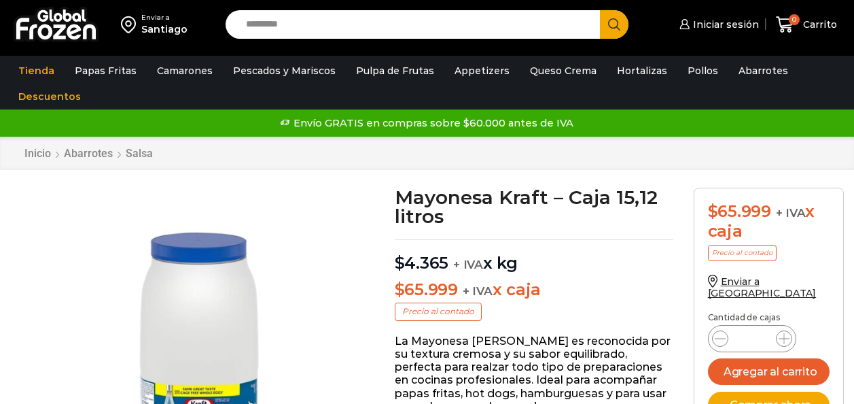 The width and height of the screenshot is (854, 404). What do you see at coordinates (806, 24) in the screenshot?
I see `a: 0 Carrito` at bounding box center [806, 24].